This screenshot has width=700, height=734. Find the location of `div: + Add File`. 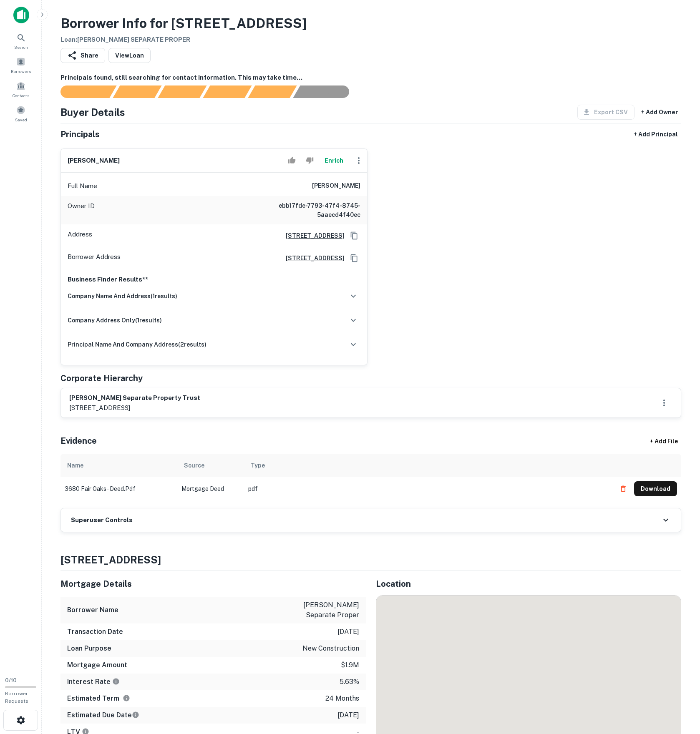

div: + Add File is located at coordinates (664, 442).